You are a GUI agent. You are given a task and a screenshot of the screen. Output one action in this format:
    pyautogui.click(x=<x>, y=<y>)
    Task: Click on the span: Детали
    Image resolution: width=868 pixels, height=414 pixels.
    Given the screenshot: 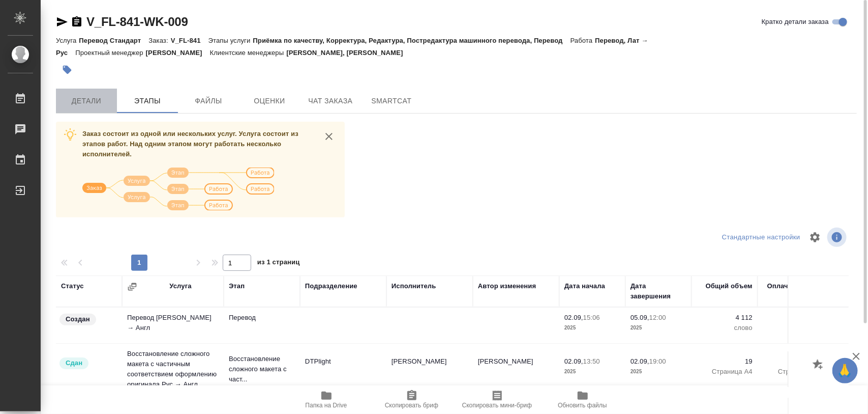 What is the action you would take?
    pyautogui.click(x=87, y=101)
    